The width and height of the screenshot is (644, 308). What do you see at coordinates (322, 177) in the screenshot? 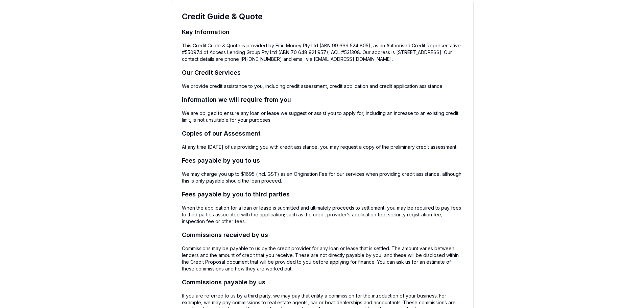
I see `p: We may charge you up to $1695 (incl. GST) as an Origination Fee for our services when providing c...` at bounding box center [322, 177].